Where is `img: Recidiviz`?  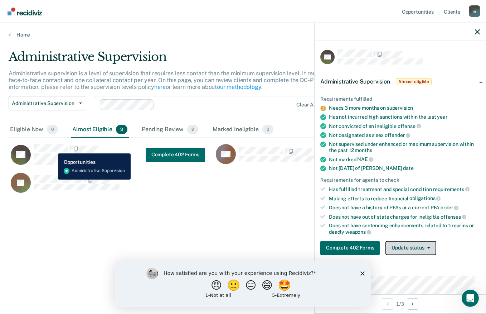 img: Recidiviz is located at coordinates (25, 11).